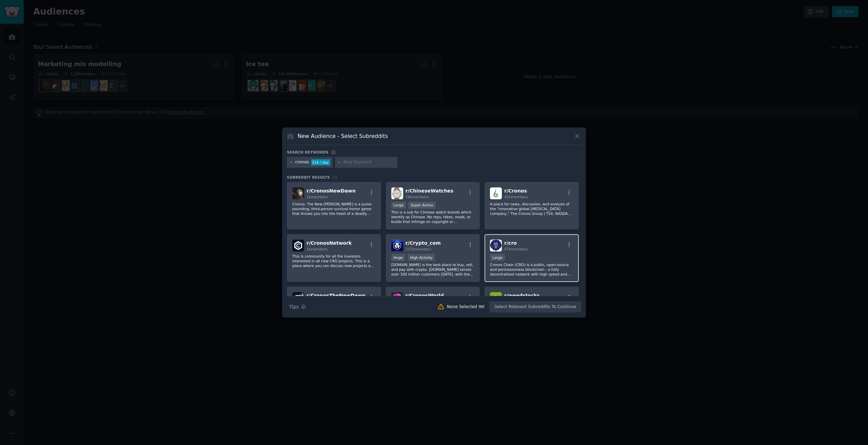 The height and width of the screenshot is (445, 868). Describe the element at coordinates (317, 249) in the screenshot. I see `span: 1k members` at that location.